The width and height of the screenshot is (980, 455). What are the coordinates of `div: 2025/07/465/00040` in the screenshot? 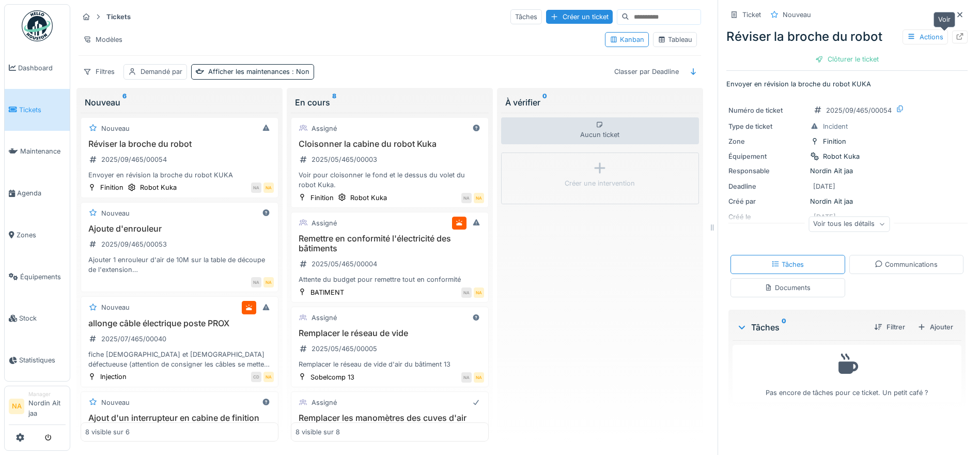 It's located at (134, 339).